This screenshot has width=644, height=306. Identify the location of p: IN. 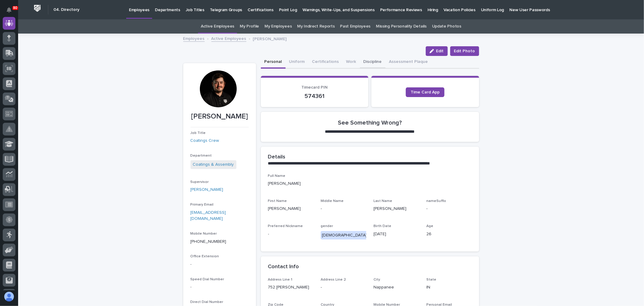
(449, 288).